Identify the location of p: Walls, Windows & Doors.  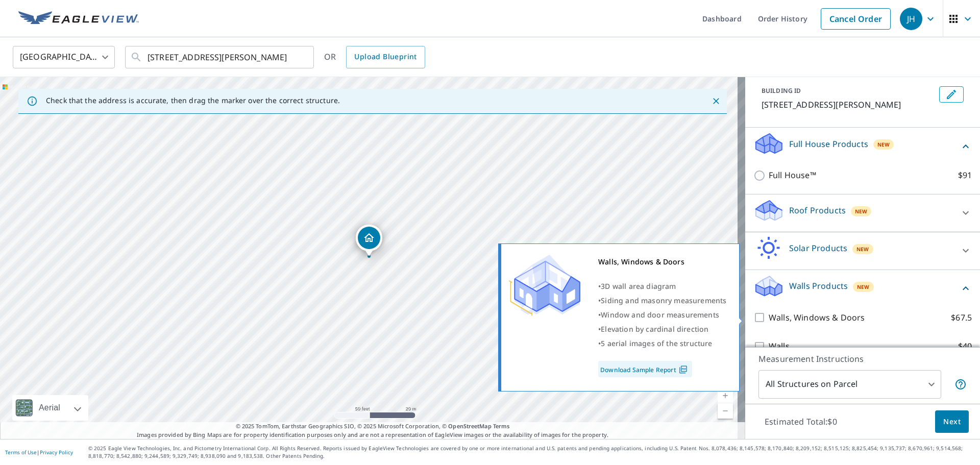
(817, 317).